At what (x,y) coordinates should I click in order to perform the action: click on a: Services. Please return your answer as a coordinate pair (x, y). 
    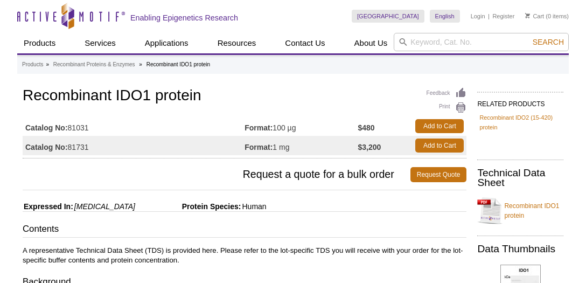
    Looking at the image, I should click on (100, 43).